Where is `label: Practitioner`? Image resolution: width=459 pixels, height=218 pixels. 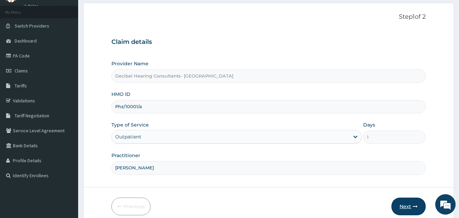
label: Practitioner is located at coordinates (126, 155).